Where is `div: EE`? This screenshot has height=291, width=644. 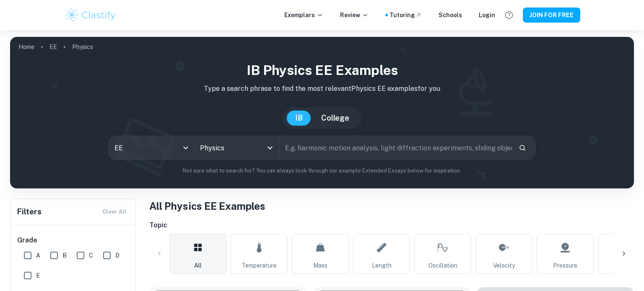
div: EE is located at coordinates (151, 148).